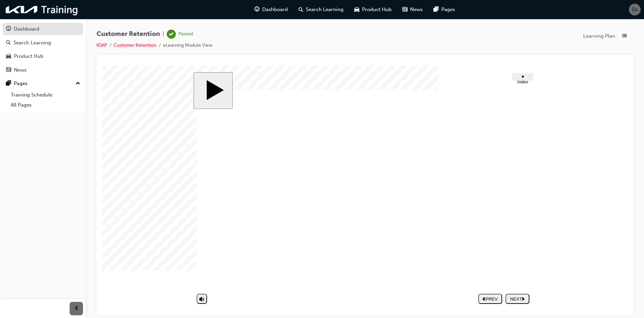  Describe the element at coordinates (102, 45) in the screenshot. I see `a: KSAP` at that location.